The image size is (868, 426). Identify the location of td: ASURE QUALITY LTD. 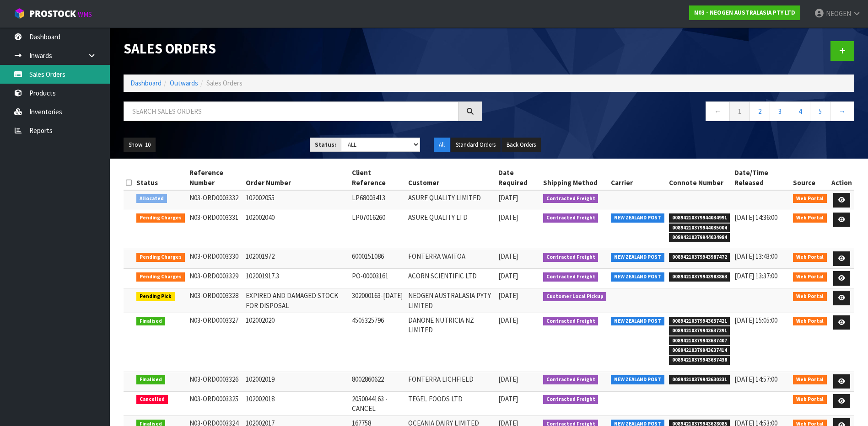
(451, 230).